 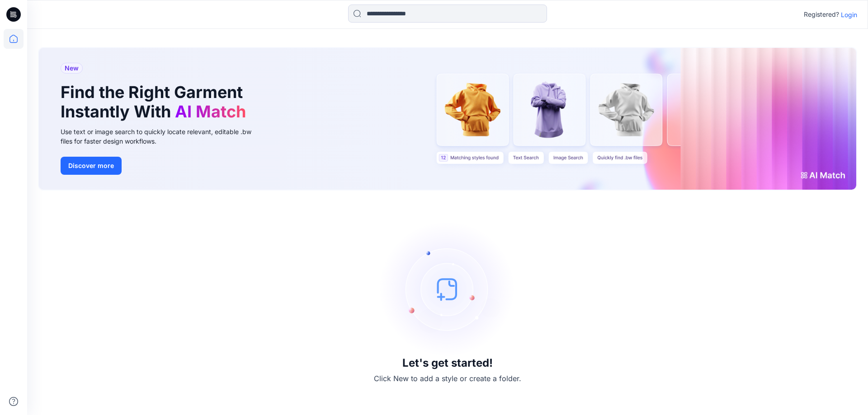 I want to click on button: Discover more, so click(x=91, y=165).